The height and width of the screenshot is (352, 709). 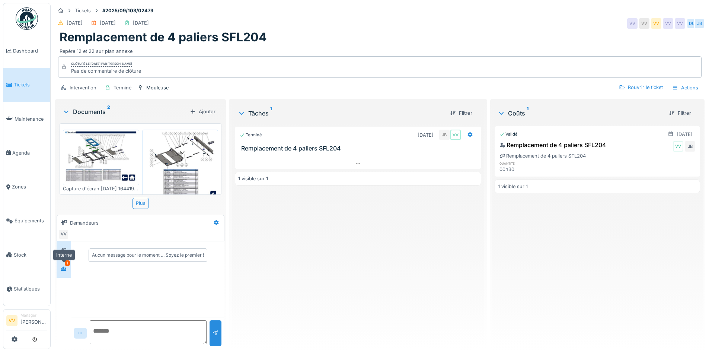 What do you see at coordinates (30, 153) in the screenshot?
I see `span: Agenda` at bounding box center [30, 153].